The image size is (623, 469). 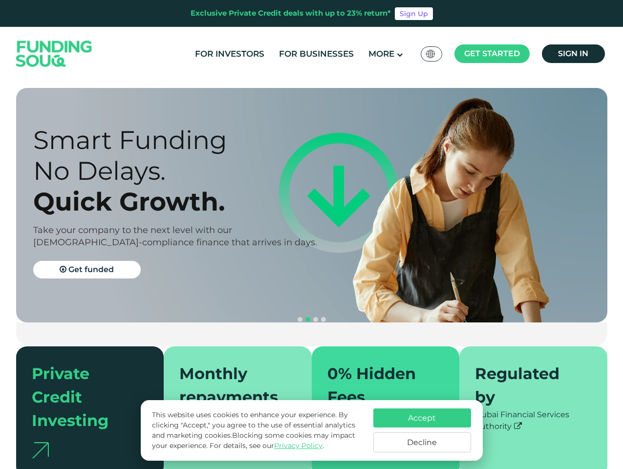 I want to click on div: Smart Funding, so click(x=181, y=140).